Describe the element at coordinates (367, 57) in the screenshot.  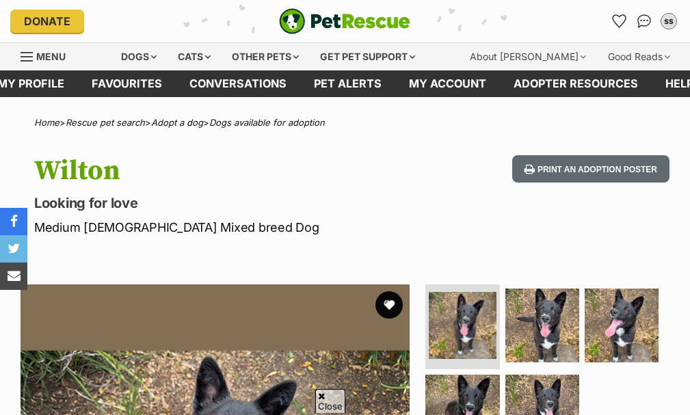
I see `div: Get pet support` at that location.